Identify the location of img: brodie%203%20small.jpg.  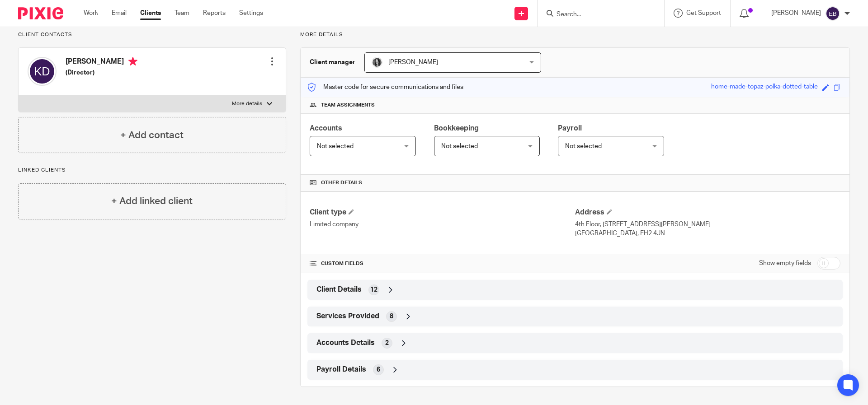
(377, 62).